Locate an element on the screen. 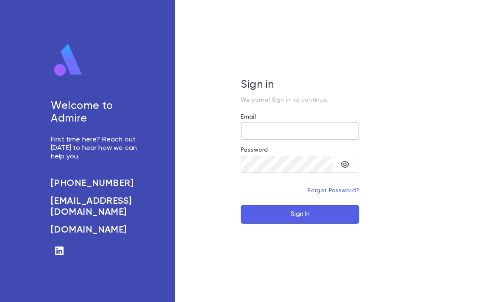 This screenshot has width=500, height=302. h5: Welcome to Admire is located at coordinates (96, 113).